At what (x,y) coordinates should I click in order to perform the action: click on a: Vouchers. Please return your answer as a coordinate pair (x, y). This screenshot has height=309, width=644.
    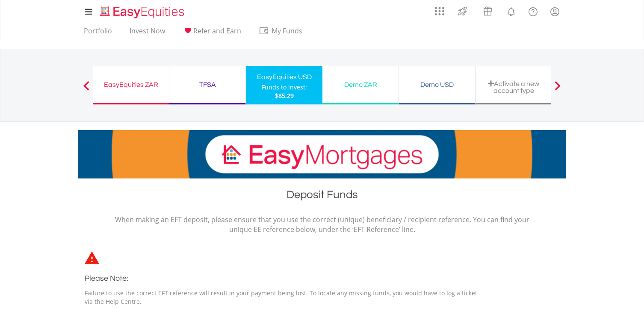
    Looking at the image, I should click on (487, 10).